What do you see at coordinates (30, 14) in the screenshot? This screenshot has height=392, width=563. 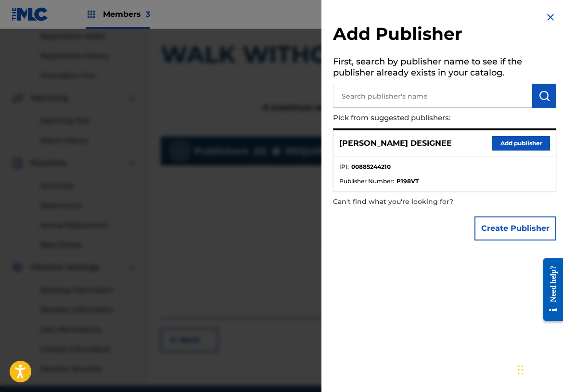 I see `img: MLC Logo` at bounding box center [30, 14].